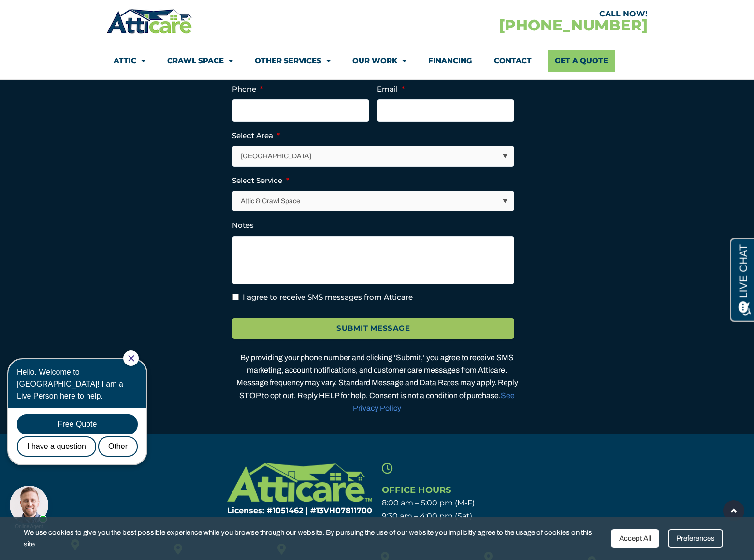  What do you see at coordinates (380, 61) in the screenshot?
I see `a: Our Work` at bounding box center [380, 61].